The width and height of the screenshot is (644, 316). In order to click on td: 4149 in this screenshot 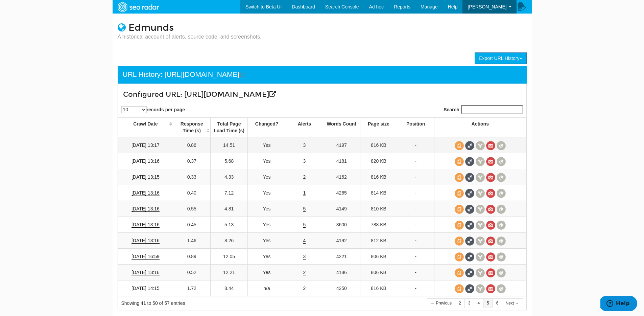, I will do `click(342, 209)`.